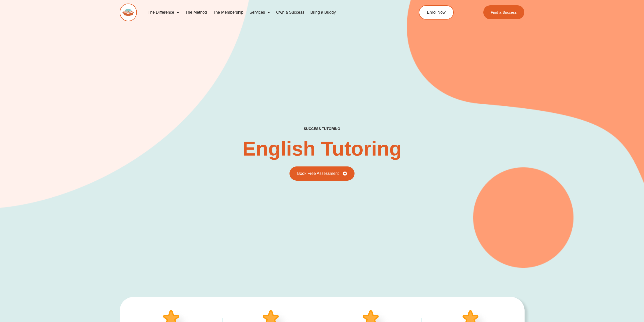 The height and width of the screenshot is (322, 644). I want to click on span: Book Free Assessment, so click(318, 173).